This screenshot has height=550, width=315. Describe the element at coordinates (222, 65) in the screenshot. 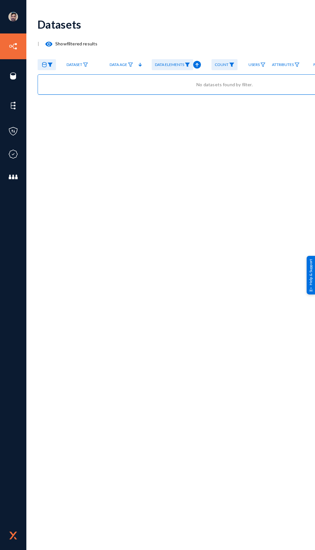

I see `span: Count` at that location.